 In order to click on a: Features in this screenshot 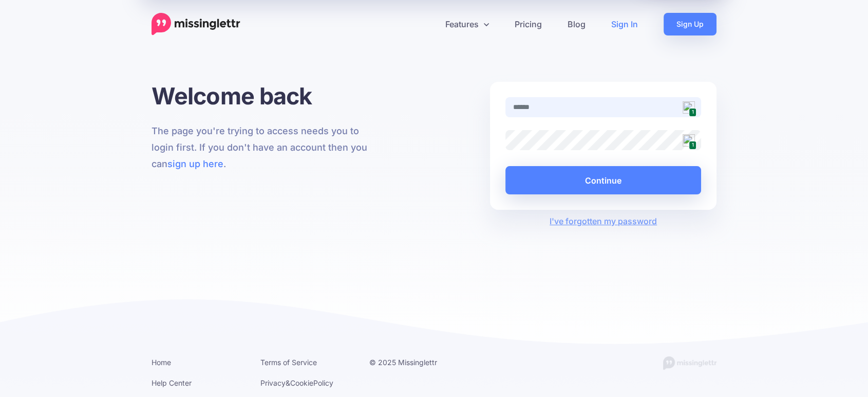, I will do `click(467, 24)`.